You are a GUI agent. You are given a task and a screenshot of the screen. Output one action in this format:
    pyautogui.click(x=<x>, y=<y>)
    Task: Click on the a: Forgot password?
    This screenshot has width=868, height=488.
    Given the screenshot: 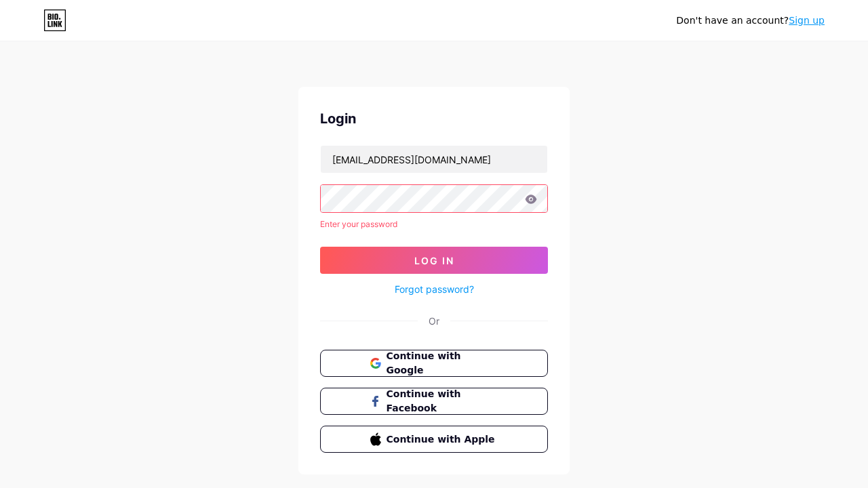 What is the action you would take?
    pyautogui.click(x=434, y=289)
    